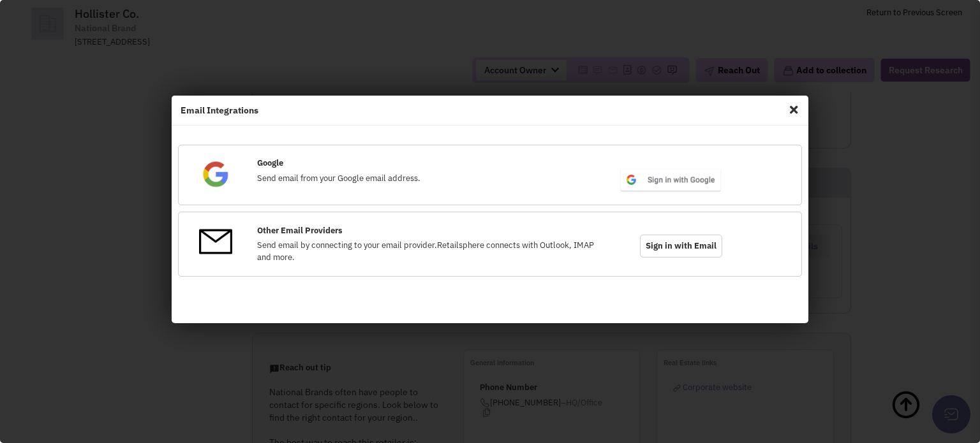 The height and width of the screenshot is (443, 980). What do you see at coordinates (490, 110) in the screenshot?
I see `h4: Email Integrations` at bounding box center [490, 110].